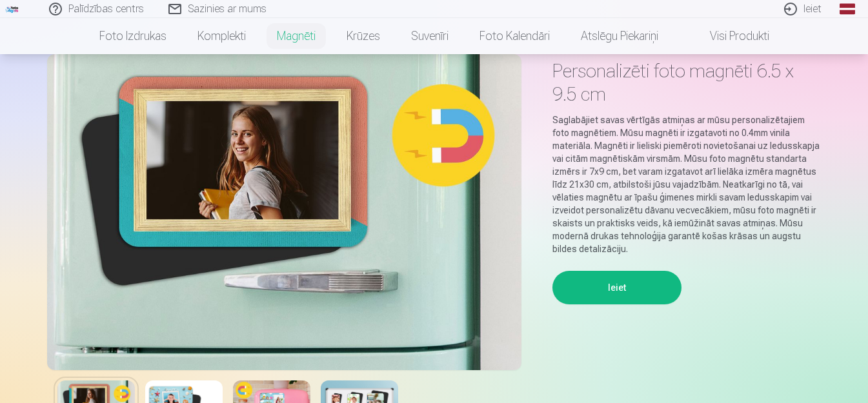 This screenshot has width=868, height=403. What do you see at coordinates (363, 36) in the screenshot?
I see `a: Krūzes` at bounding box center [363, 36].